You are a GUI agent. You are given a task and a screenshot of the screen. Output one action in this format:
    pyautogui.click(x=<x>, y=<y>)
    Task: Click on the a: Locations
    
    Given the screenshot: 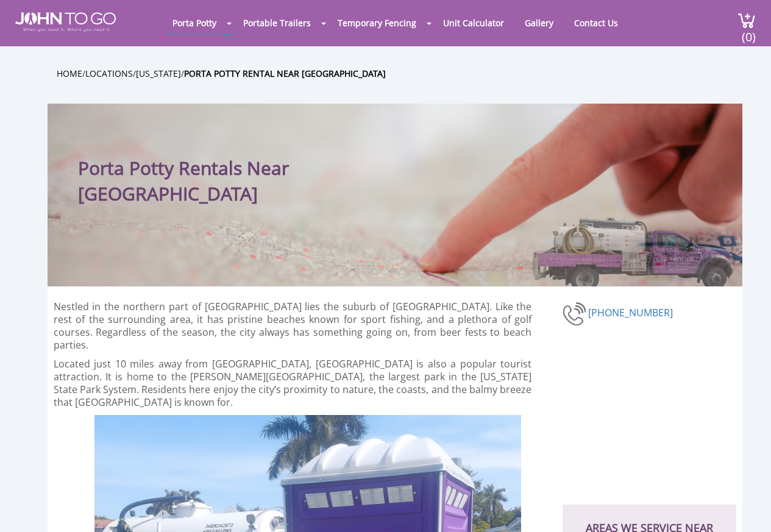 What is the action you would take?
    pyautogui.click(x=109, y=73)
    